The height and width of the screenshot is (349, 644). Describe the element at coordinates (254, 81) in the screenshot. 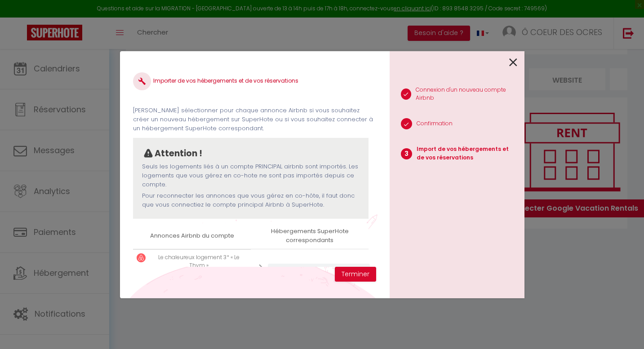

I see `h4: Importer de vos hébergements et de vos réservations` at that location.